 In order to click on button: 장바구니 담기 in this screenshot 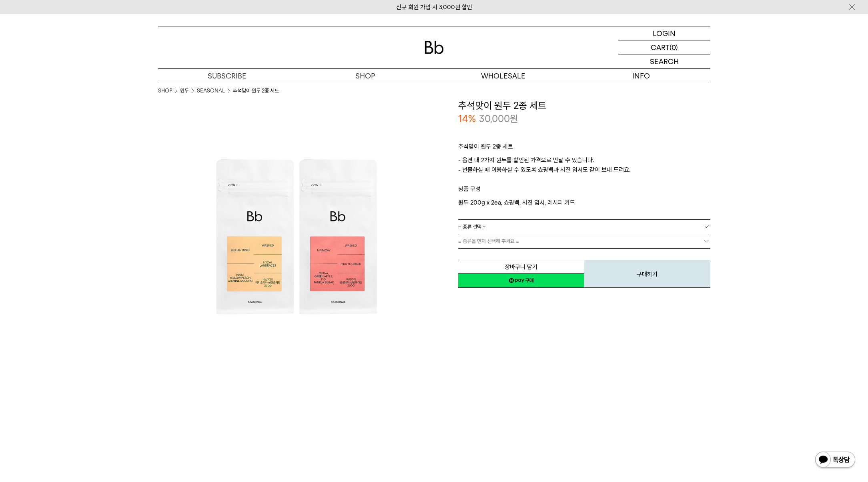, I will do `click(521, 267)`.